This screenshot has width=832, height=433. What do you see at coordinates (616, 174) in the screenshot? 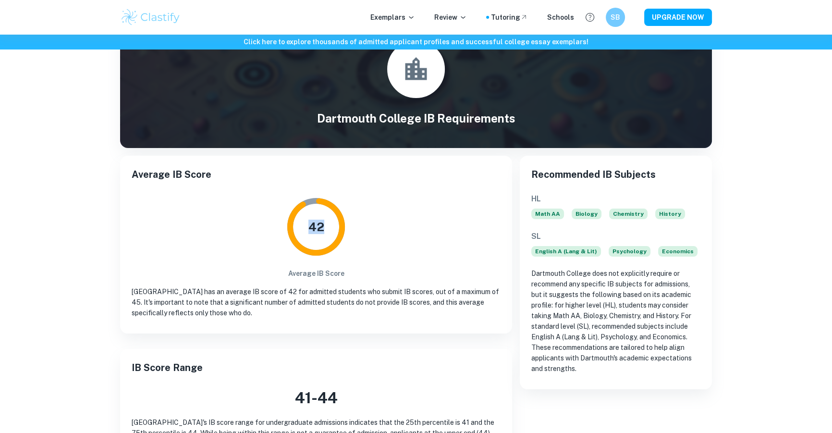
I see `h2: Recommended IB Subjects` at bounding box center [616, 174].